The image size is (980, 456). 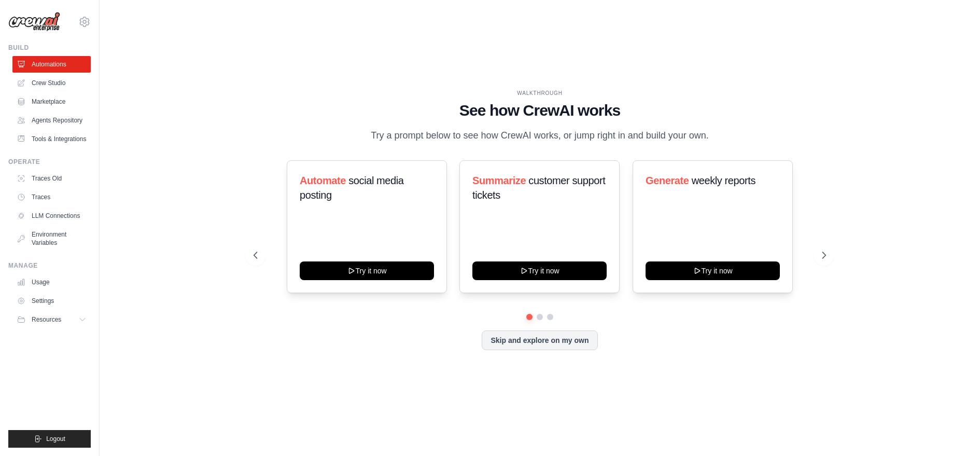 I want to click on p: Try a prompt below to see how CrewAI works, or jump right in and build your own., so click(x=540, y=135).